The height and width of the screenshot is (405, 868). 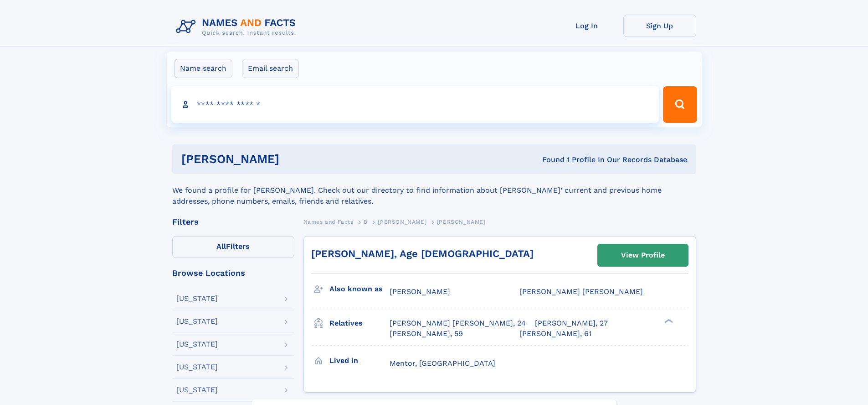 I want to click on div: Browse Locations, so click(x=233, y=273).